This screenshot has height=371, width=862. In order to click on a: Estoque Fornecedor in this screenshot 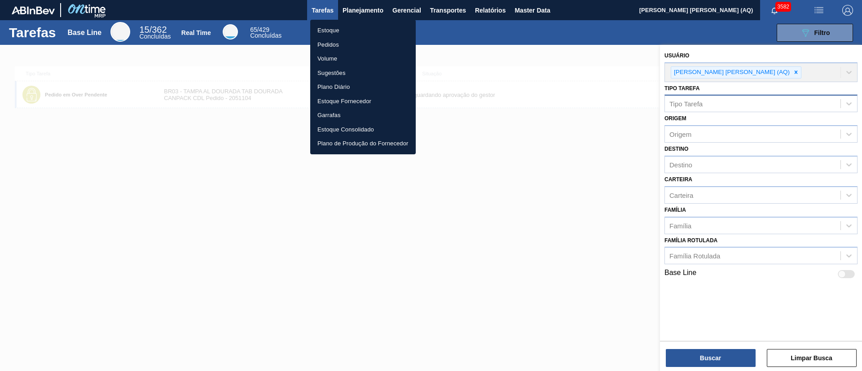, I will do `click(363, 101)`.